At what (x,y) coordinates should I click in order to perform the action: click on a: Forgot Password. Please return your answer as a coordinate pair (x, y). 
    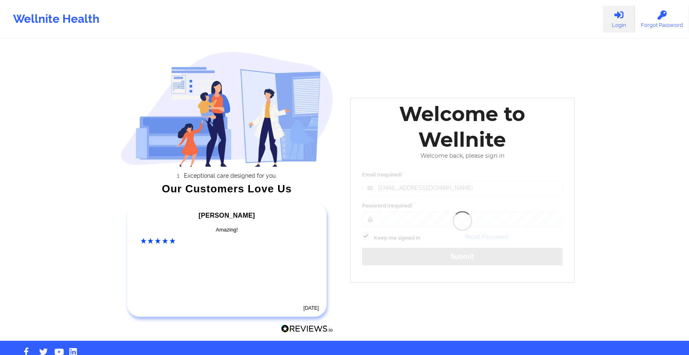
    Looking at the image, I should click on (662, 19).